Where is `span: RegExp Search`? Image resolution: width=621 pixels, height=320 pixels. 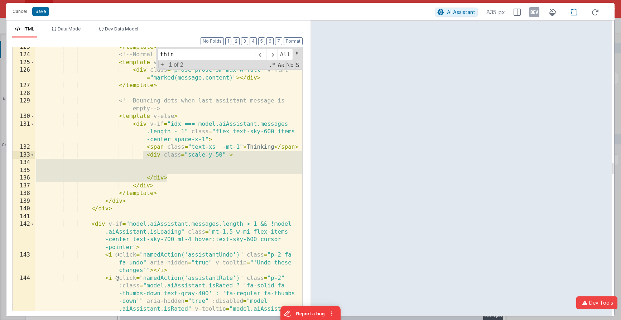 span: RegExp Search is located at coordinates (272, 65).